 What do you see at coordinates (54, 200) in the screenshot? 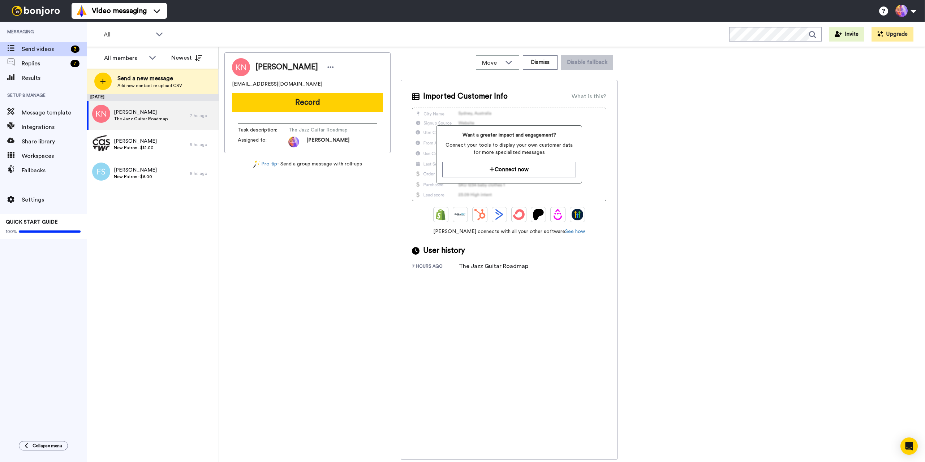
I see `span: Settings` at bounding box center [54, 200].